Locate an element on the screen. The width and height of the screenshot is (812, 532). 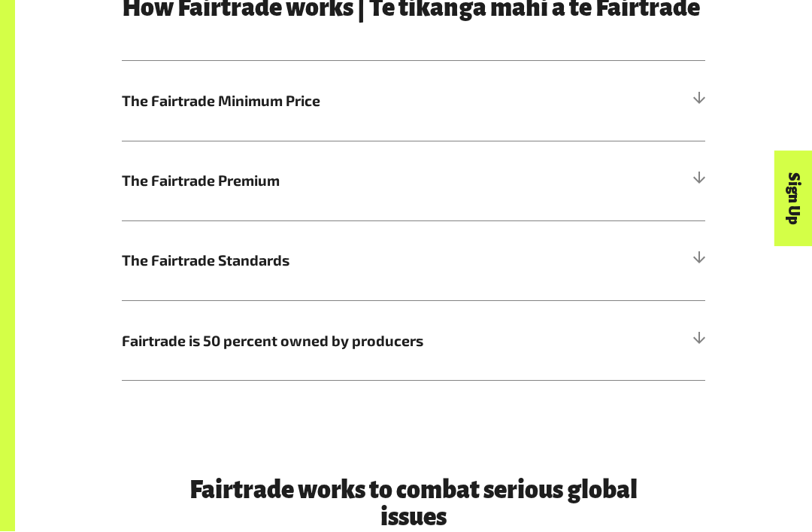
span: The Fairtrade Minimum Price is located at coordinates (341, 101).